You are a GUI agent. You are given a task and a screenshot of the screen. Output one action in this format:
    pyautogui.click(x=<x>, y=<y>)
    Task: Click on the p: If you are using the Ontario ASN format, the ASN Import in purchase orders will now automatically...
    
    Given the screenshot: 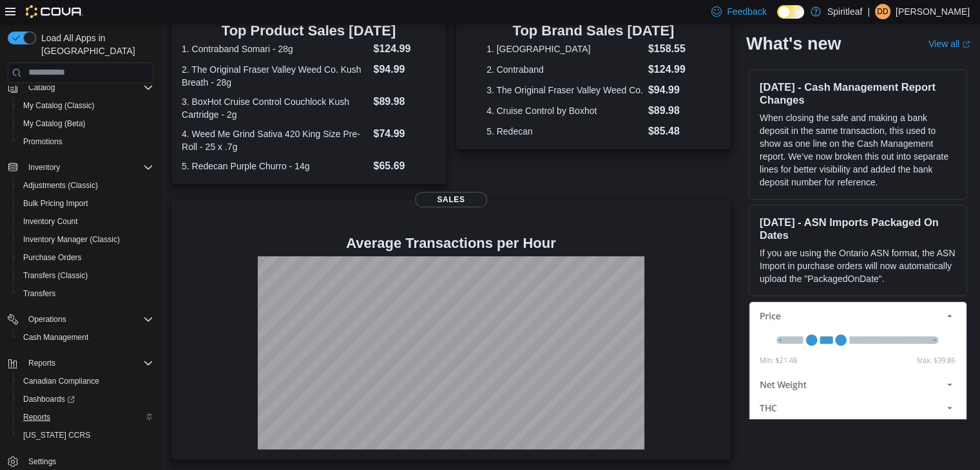 What is the action you would take?
    pyautogui.click(x=858, y=266)
    